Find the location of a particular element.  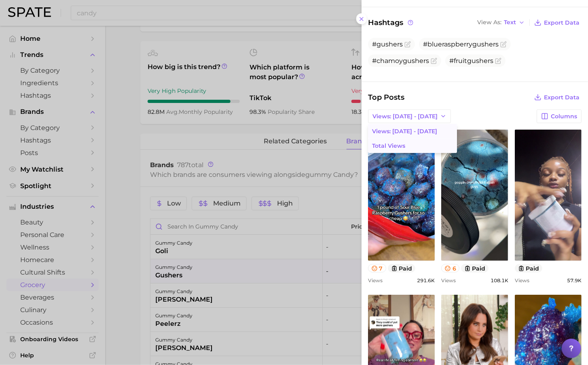

span: #gushers is located at coordinates (388, 44).